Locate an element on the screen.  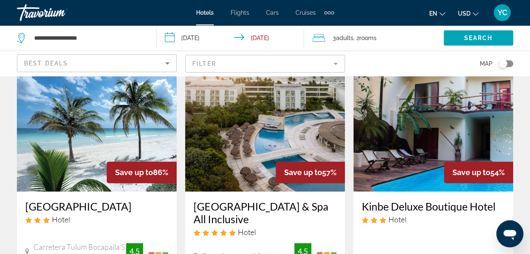
button: Travelers: 3 adults, 0 children is located at coordinates (374, 38).